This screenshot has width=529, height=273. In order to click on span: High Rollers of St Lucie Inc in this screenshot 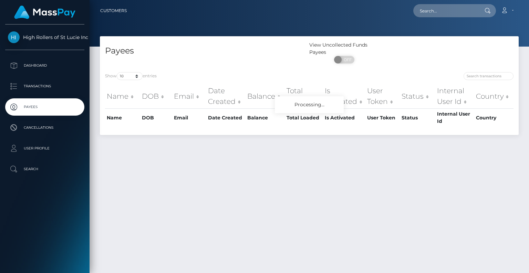, I will do `click(45, 37)`.